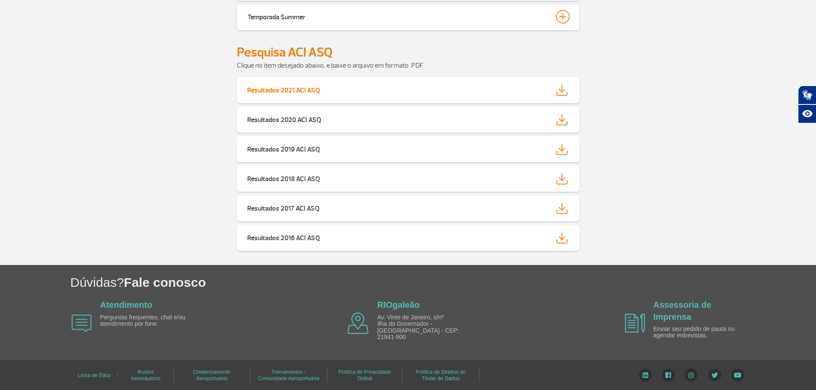  Describe the element at coordinates (150, 321) in the screenshot. I see `p: Perguntas frequentes, chat e/ou atendimento por fone.` at that location.